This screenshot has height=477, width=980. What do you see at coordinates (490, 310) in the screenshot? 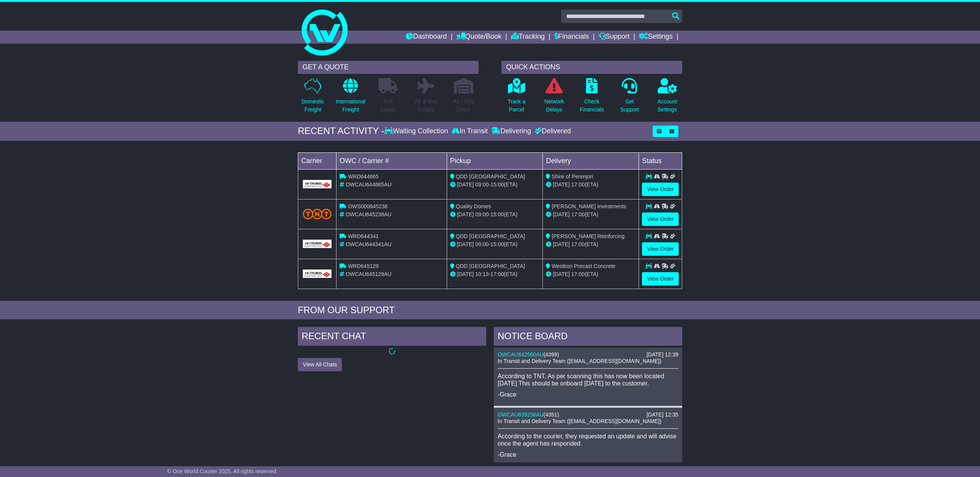
I see `div: FROM OUR SUPPORT` at bounding box center [490, 310].